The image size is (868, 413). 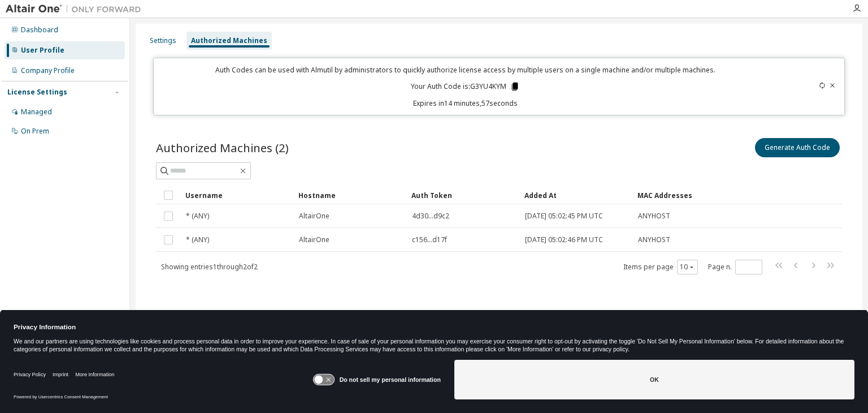 What do you see at coordinates (661, 267) in the screenshot?
I see `span: Items per page` at bounding box center [661, 267].